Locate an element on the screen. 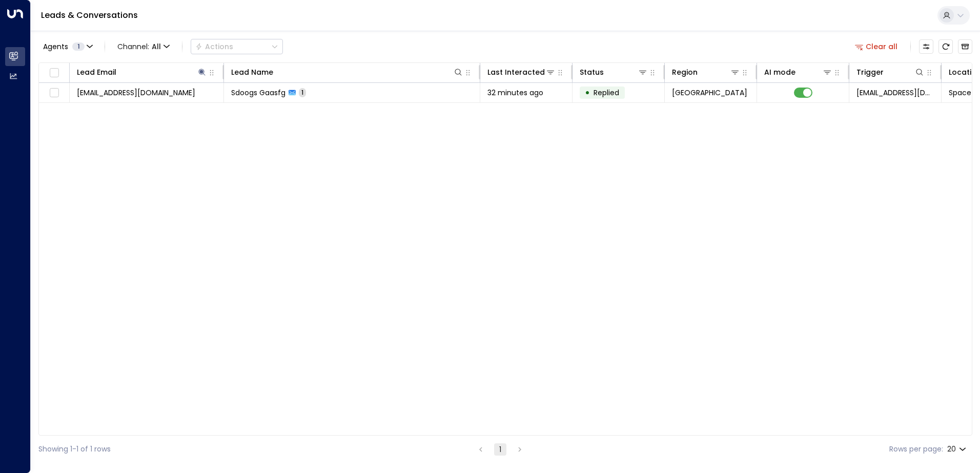  span: leads@space-station.co.uk is located at coordinates (895, 92).